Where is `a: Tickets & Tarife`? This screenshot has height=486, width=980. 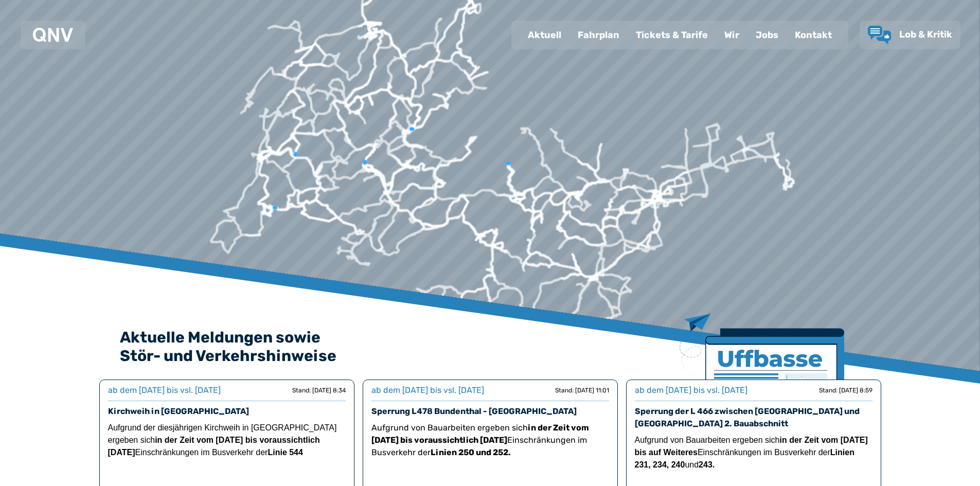
a: Tickets & Tarife is located at coordinates (672, 35).